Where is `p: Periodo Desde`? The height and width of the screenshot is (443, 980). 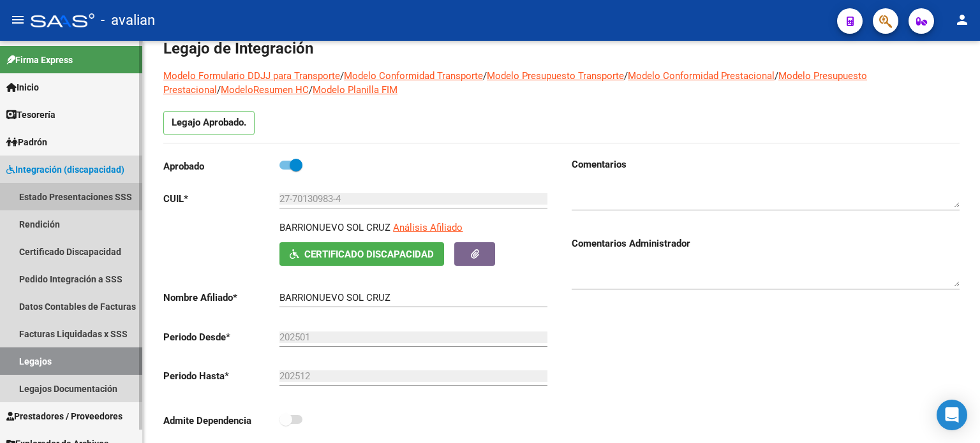
p: Periodo Desde is located at coordinates (221, 337).